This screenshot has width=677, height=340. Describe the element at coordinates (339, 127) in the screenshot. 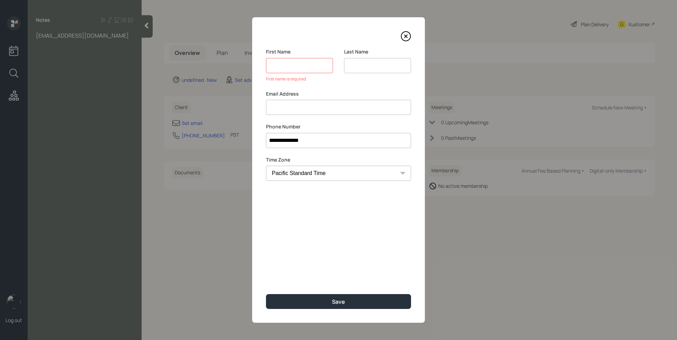

I see `label: Phone Number` at that location.